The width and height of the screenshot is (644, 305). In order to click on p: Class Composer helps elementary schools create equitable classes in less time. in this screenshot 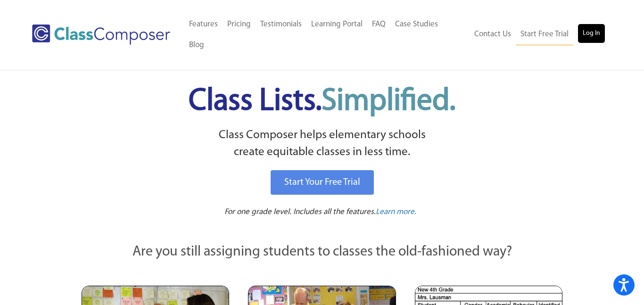, I will do `click(322, 144)`.